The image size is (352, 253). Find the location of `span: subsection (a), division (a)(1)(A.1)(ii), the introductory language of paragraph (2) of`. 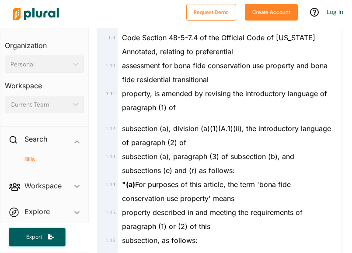

span: subsection (a), division (a)(1)(A.1)(ii), the introductory language of paragraph (2) of is located at coordinates (226, 135).